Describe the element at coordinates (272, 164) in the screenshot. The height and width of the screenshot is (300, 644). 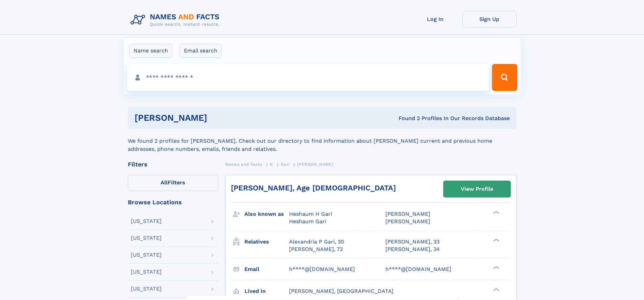
I see `a: G` at that location.